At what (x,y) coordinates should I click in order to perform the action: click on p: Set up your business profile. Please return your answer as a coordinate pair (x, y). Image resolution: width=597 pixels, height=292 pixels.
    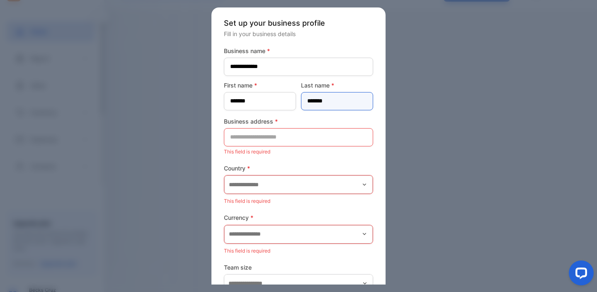
    Looking at the image, I should click on (298, 23).